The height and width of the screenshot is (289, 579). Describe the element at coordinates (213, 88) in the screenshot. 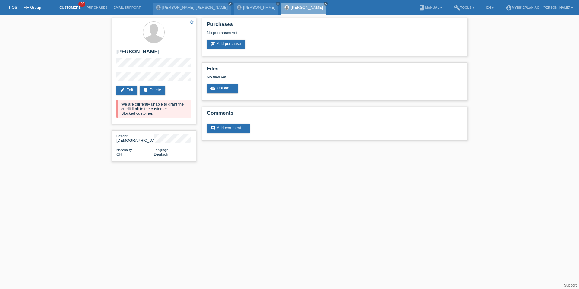

I see `i: cloud_upload` at that location.